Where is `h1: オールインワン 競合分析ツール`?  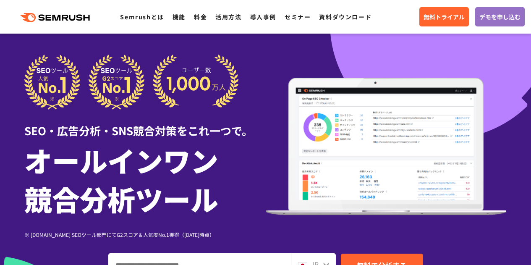
h1: オールインワン 競合分析ツール is located at coordinates (145, 179).